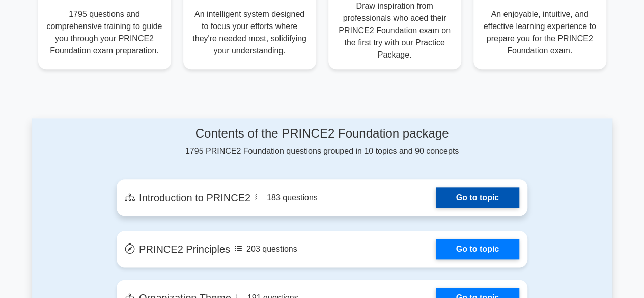 The width and height of the screenshot is (644, 298). I want to click on p: An intelligent system designed to focus your efforts where they're needed most, solidifying your ..., so click(250, 33).